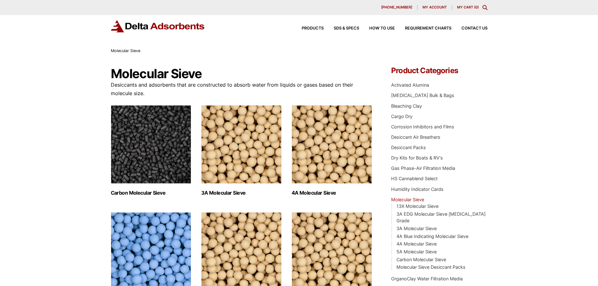  I want to click on a: My Cart (0), so click(467, 7).